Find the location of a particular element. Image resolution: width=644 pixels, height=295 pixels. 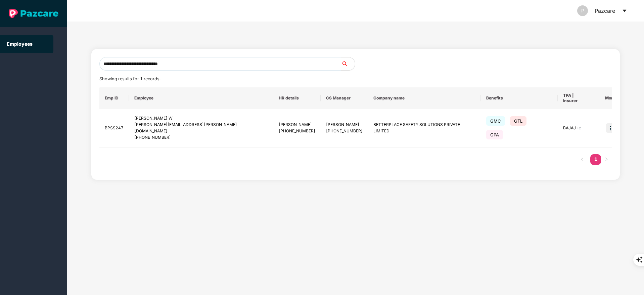

a: Employees is located at coordinates (20, 43).